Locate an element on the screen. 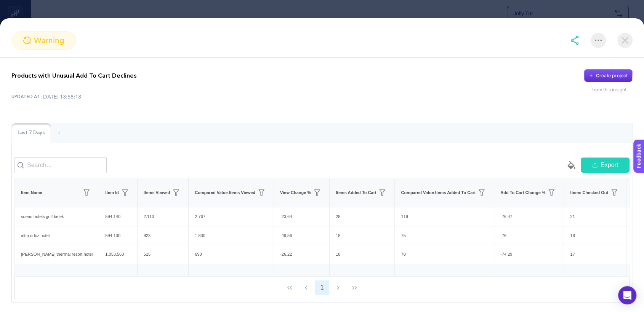 Image resolution: width=644 pixels, height=312 pixels. div: 698 is located at coordinates (231, 254).